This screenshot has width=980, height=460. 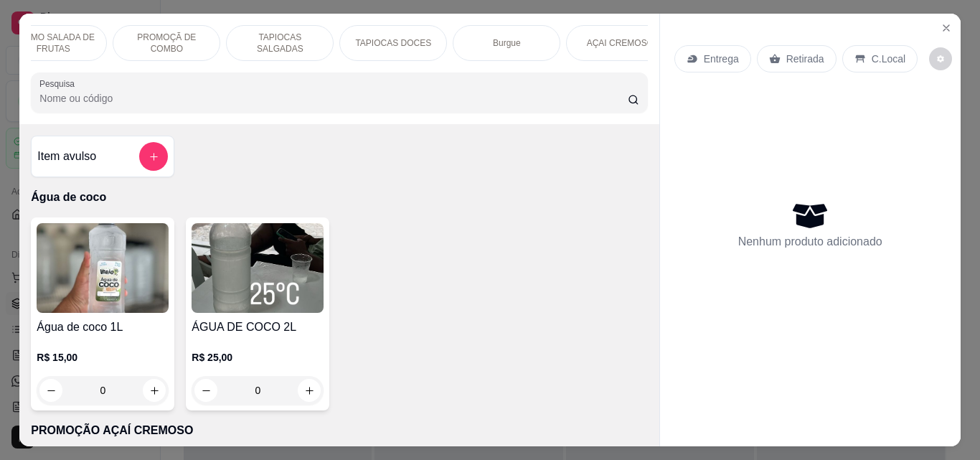 What do you see at coordinates (810, 242) in the screenshot?
I see `p: Nenhum produto adicionado` at bounding box center [810, 242].